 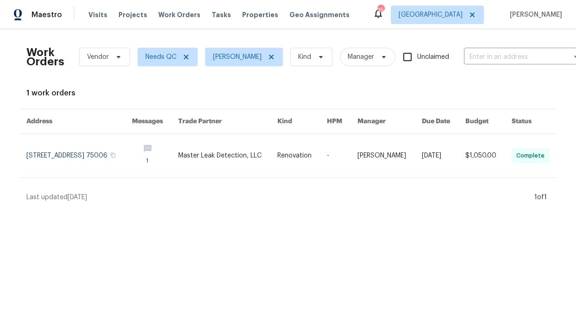 What do you see at coordinates (161, 57) in the screenshot?
I see `span: Needs QC` at bounding box center [161, 57].